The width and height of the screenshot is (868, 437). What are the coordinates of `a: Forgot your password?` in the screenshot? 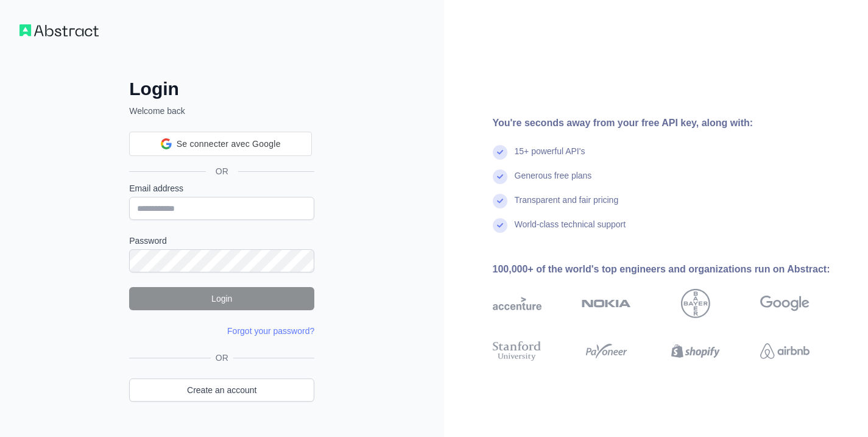 It's located at (271, 331).